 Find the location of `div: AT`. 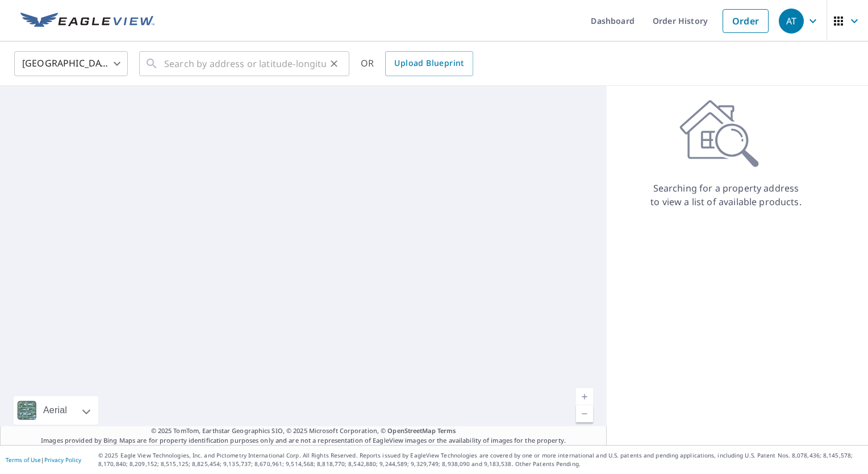

div: AT is located at coordinates (792, 21).